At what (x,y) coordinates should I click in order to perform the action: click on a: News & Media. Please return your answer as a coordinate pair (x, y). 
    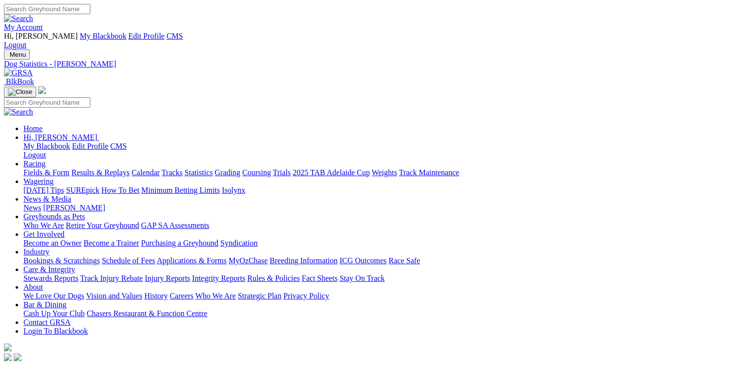
    Looking at the image, I should click on (47, 198).